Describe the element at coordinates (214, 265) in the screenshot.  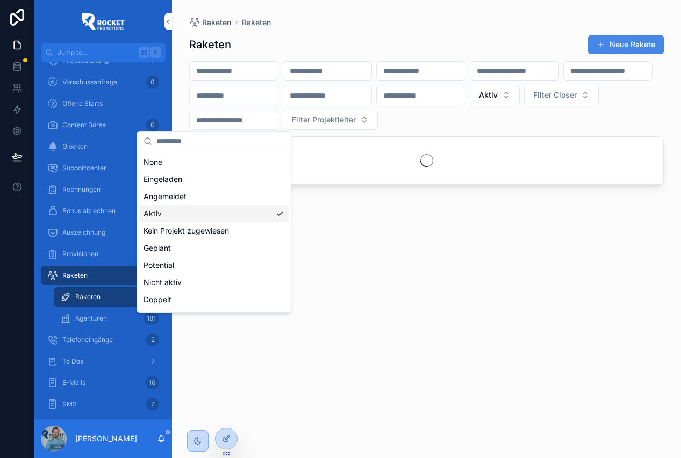
I see `div: Potential` at that location.